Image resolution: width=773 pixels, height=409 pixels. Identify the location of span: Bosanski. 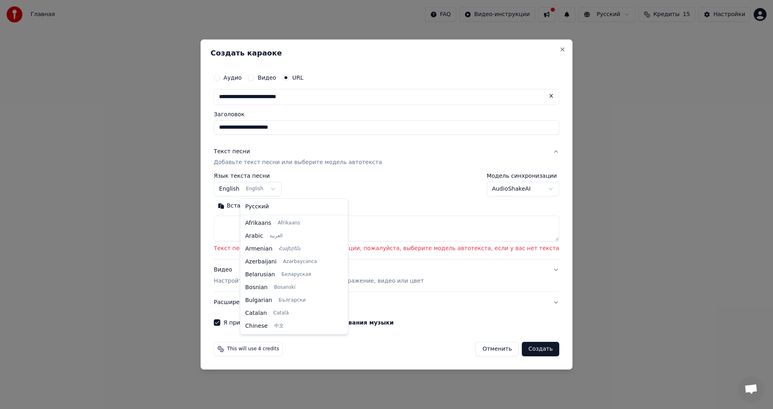
(284, 288).